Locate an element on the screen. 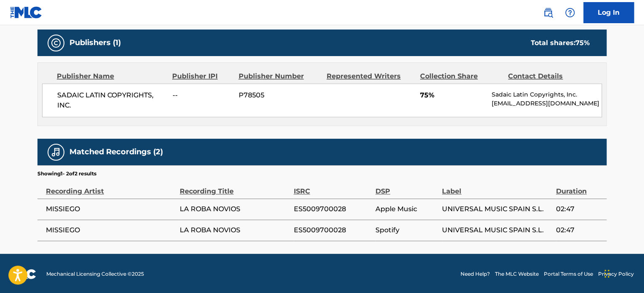  div: Duration is located at coordinates (579, 187).